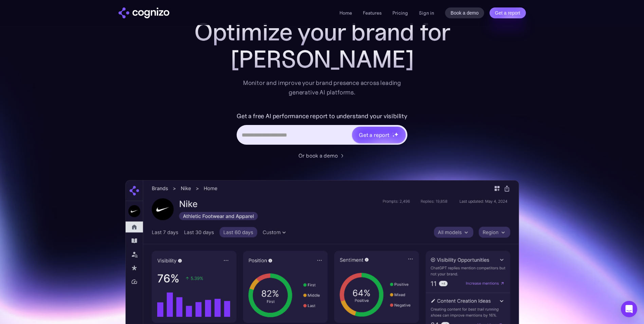 This screenshot has height=324, width=644. I want to click on label: Get a free AI performance report to understand your visibility, so click(322, 116).